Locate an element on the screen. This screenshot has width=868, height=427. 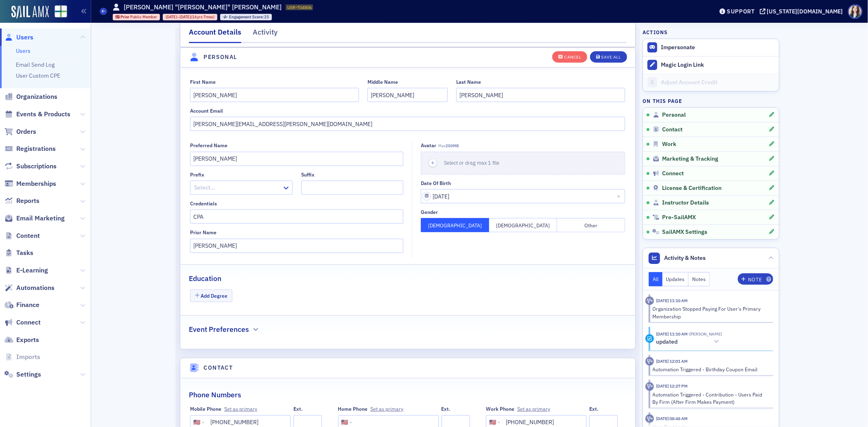
span: Engagement Score : is located at coordinates (247, 17).